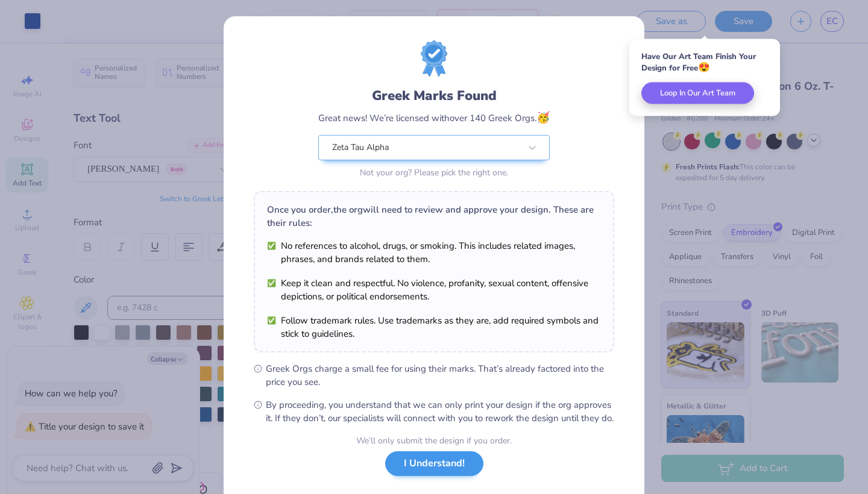  I want to click on button: Loop In Our Art Team, so click(697, 94).